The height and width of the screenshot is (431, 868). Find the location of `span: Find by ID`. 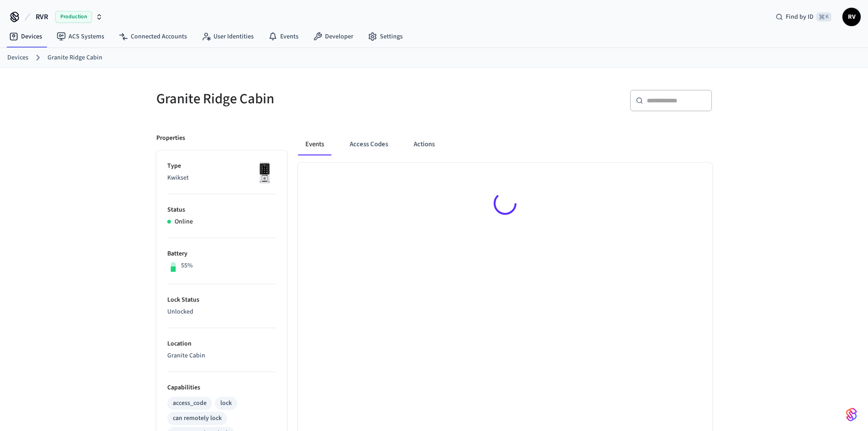

span: Find by ID is located at coordinates (799, 17).